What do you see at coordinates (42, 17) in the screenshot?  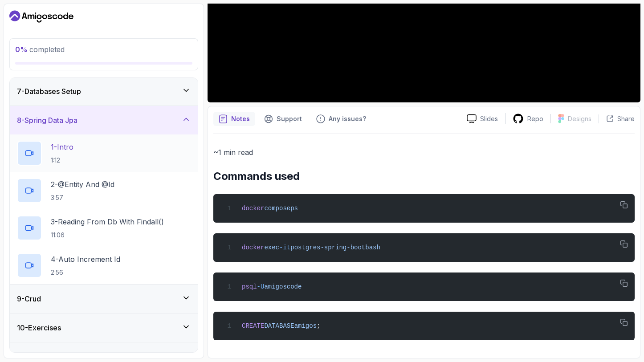 I see `a: Dashboard` at bounding box center [42, 17].